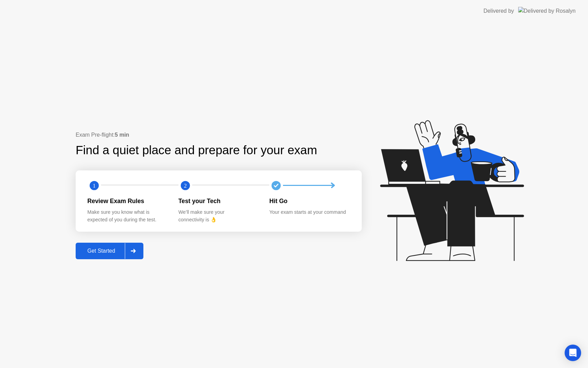 The image size is (588, 368). Describe the element at coordinates (309, 201) in the screenshot. I see `div: Hit Go` at that location.